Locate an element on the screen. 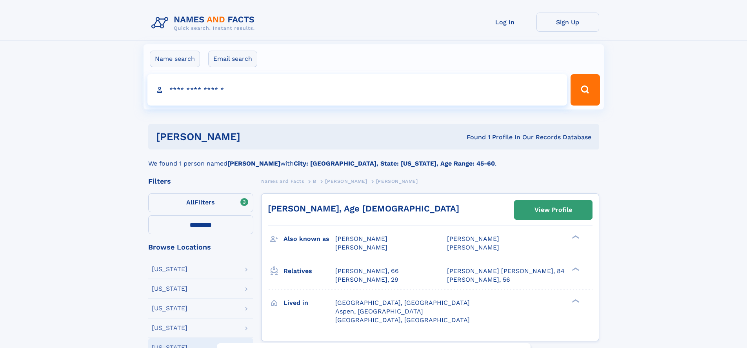 This screenshot has width=747, height=348. img: Logo Names and Facts is located at coordinates (205, 23).